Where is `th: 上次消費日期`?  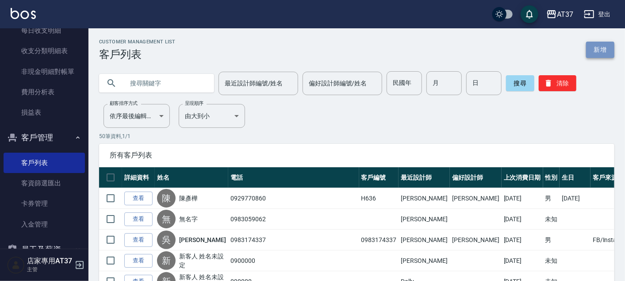
th: 上次消費日期 is located at coordinates (522, 177).